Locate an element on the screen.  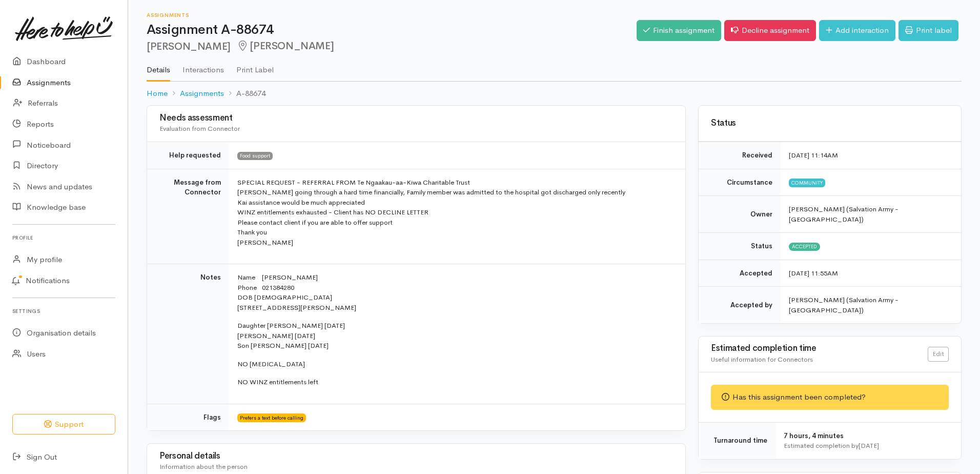
span: Prefers a text before calling is located at coordinates (272, 417).